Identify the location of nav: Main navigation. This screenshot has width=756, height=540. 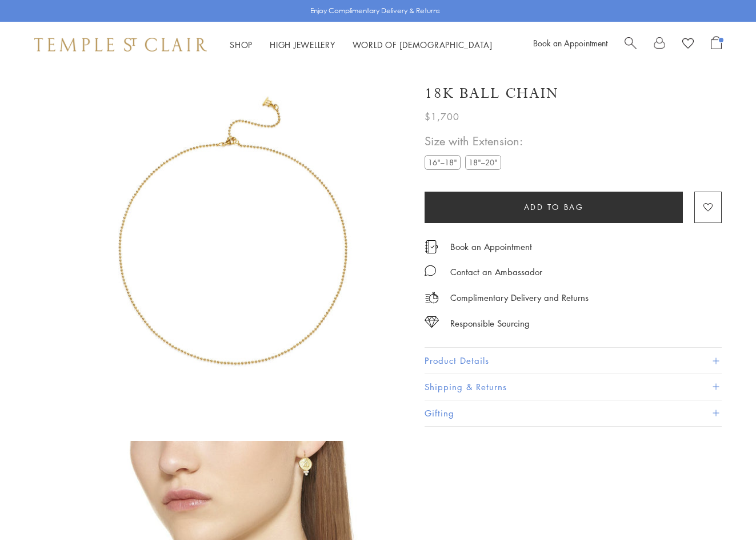
(362, 45).